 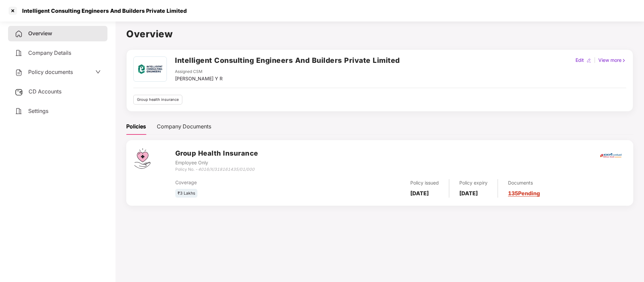 What do you see at coordinates (98, 72) in the screenshot?
I see `span: down` at bounding box center [98, 72].